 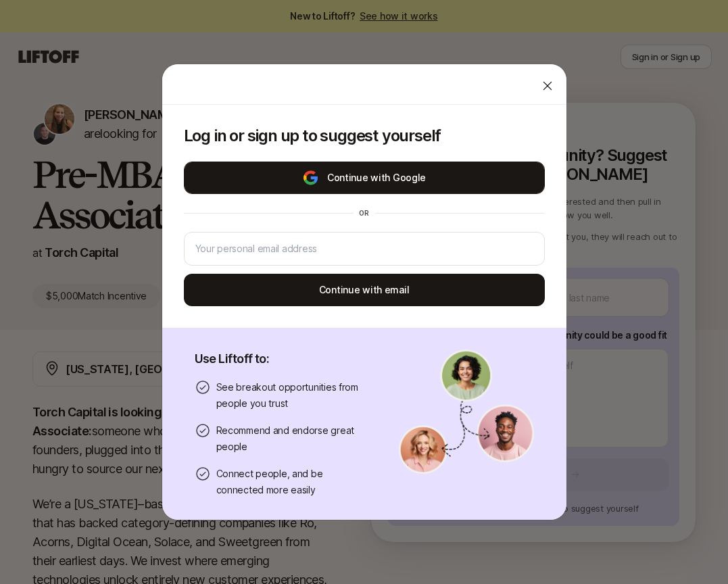 I want to click on div: or, so click(x=364, y=213).